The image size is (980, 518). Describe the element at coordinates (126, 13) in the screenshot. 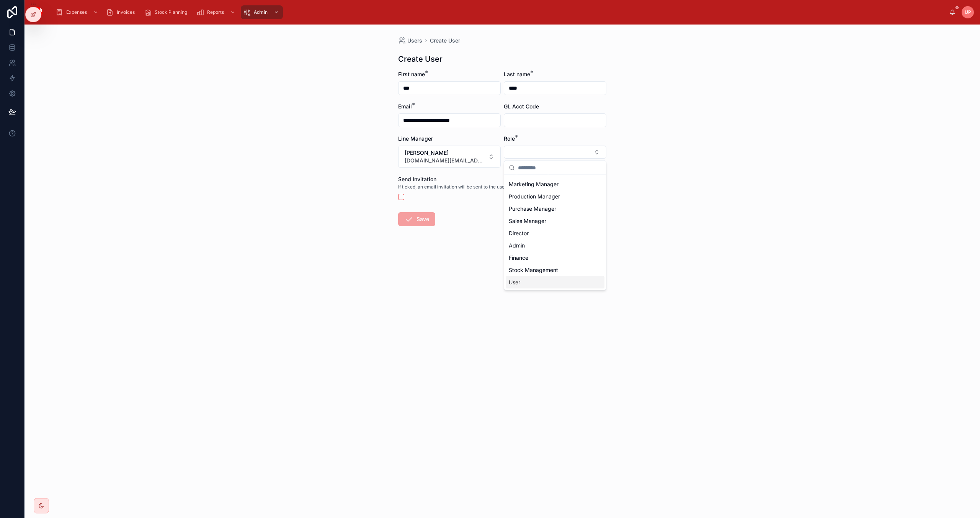

I see `span: Invoices` at that location.